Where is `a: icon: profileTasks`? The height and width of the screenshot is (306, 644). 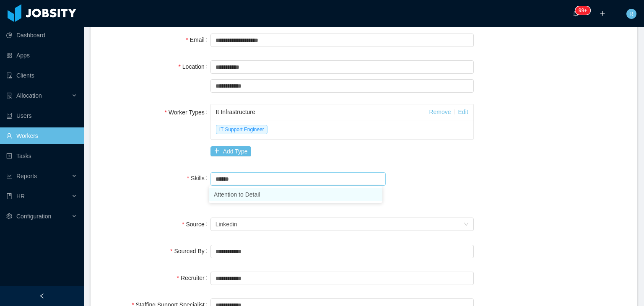 a: icon: profileTasks is located at coordinates (41, 156).